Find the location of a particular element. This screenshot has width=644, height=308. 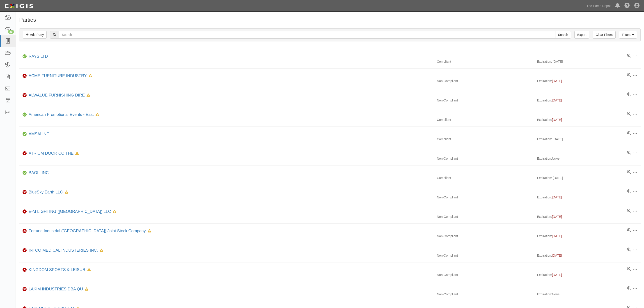

div: ACME FURNITURE INDUSTRY is located at coordinates (60, 76).